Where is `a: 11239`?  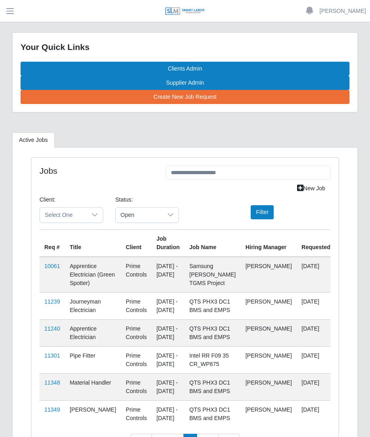
a: 11239 is located at coordinates (52, 302).